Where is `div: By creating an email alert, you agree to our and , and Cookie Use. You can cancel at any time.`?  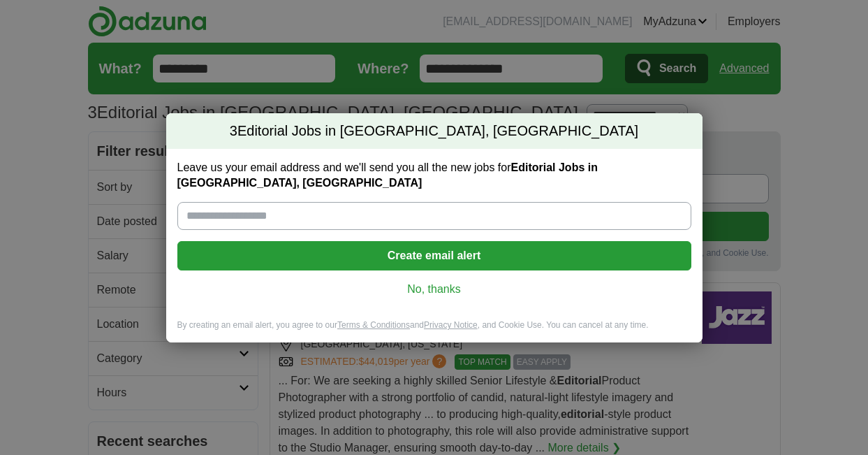 div: By creating an email alert, you agree to our and , and Cookie Use. You can cancel at any time. is located at coordinates (435, 330).